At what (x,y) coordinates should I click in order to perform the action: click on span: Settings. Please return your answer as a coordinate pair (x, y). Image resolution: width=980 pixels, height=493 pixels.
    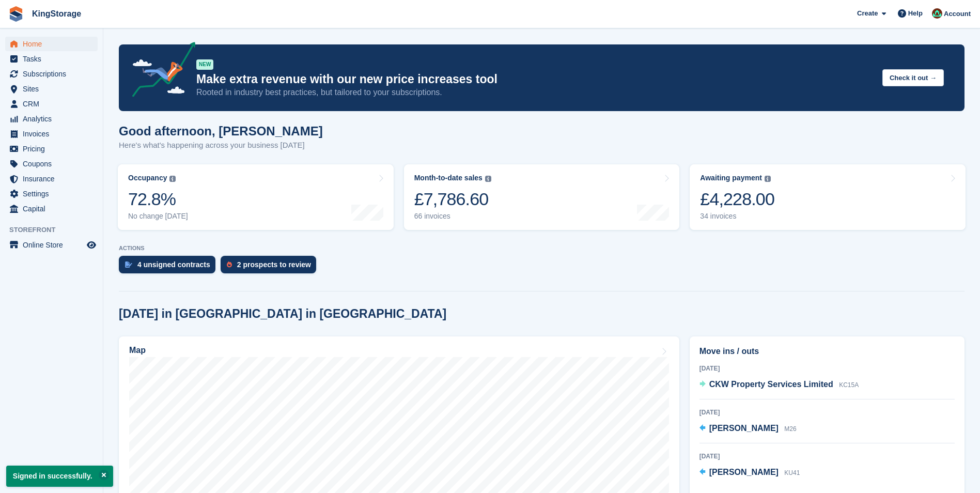
    Looking at the image, I should click on (54, 194).